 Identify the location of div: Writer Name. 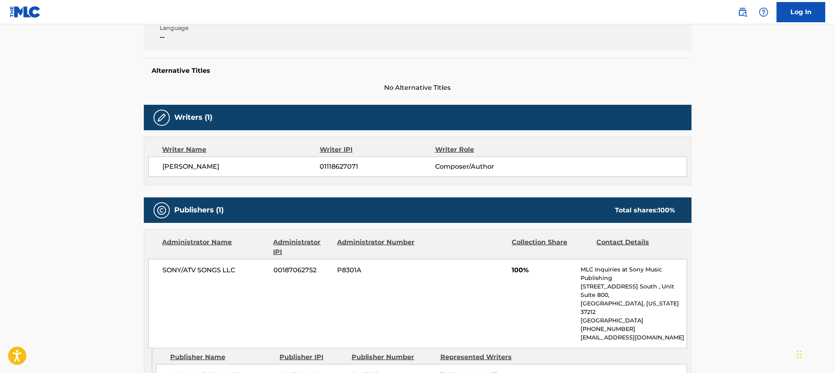
(241, 150).